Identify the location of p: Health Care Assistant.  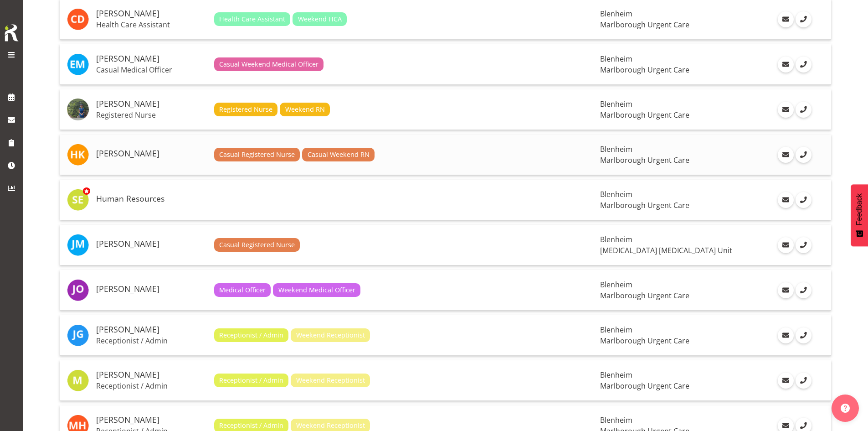
(151, 25).